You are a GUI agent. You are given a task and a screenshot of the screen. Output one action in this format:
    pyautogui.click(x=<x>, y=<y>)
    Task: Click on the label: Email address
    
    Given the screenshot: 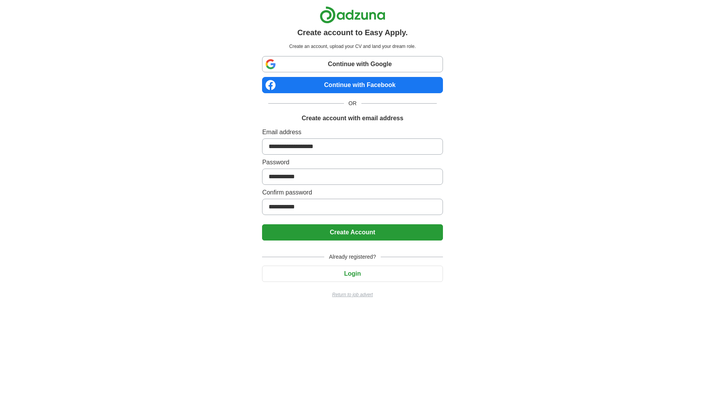 What is the action you would take?
    pyautogui.click(x=352, y=132)
    